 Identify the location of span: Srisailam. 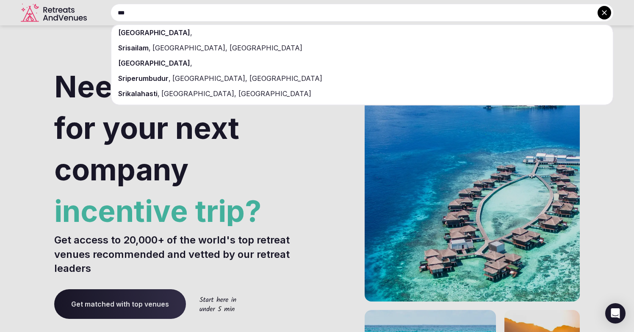
(133, 48).